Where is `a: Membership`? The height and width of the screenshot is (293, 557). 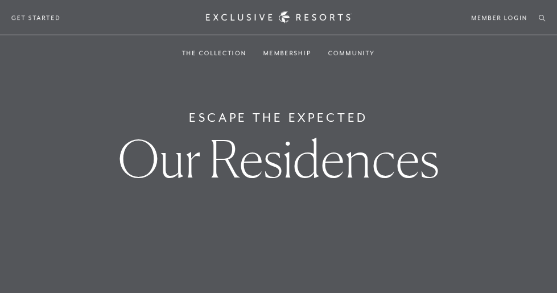
a: Membership is located at coordinates (287, 53).